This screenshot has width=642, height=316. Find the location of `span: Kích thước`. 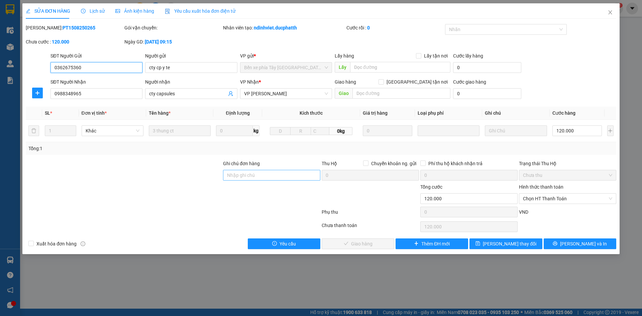

span: Kích thước is located at coordinates (311, 113).